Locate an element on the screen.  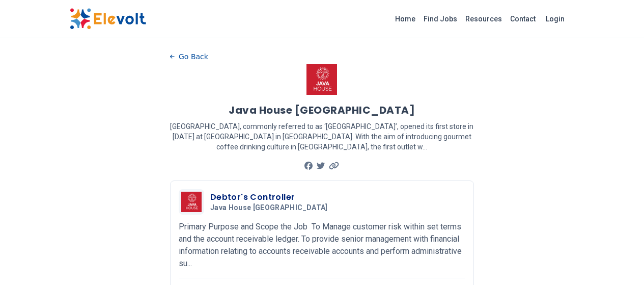
a: Contact is located at coordinates (523, 19).